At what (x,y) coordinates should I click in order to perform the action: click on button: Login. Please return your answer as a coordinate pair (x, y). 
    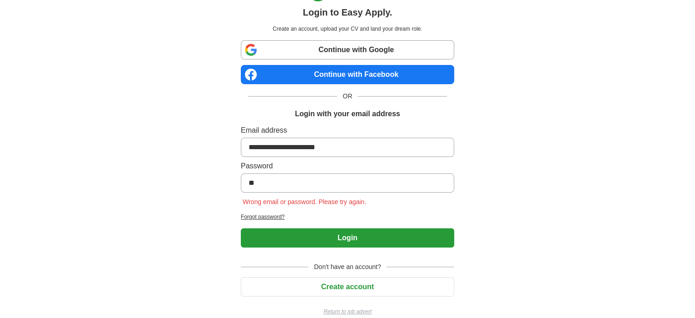
    Looking at the image, I should click on (347, 238).